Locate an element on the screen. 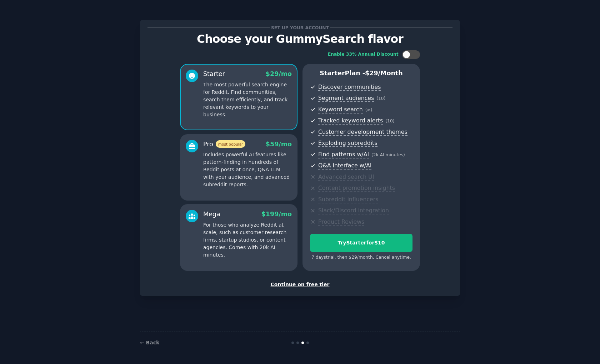 The width and height of the screenshot is (600, 364). div: Continue on free tier is located at coordinates (300, 285).